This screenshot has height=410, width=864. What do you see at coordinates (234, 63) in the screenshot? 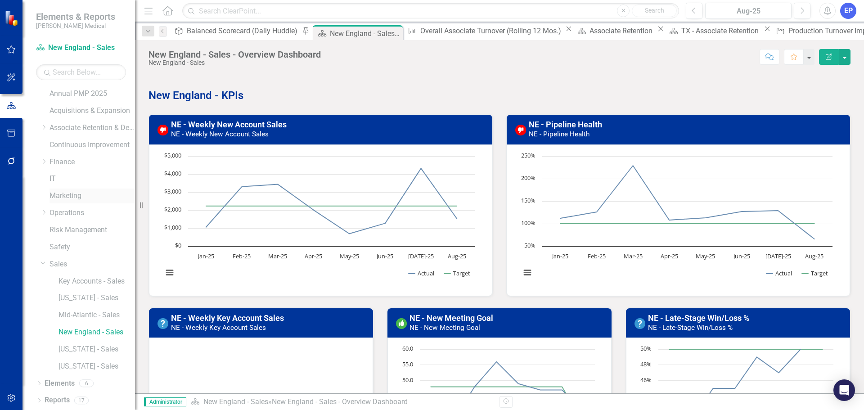
I see `div: New England - Sales` at bounding box center [234, 63].